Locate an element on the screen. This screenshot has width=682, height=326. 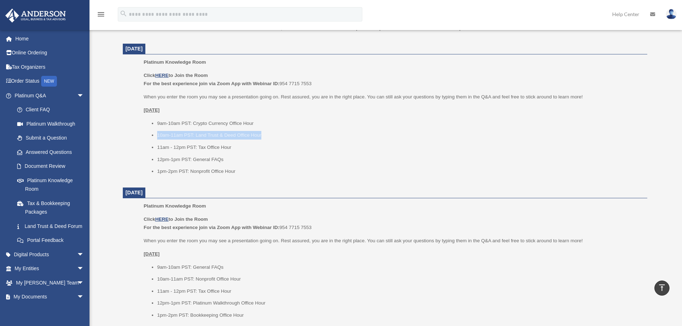
i: vertical_align_top is located at coordinates (662, 288).